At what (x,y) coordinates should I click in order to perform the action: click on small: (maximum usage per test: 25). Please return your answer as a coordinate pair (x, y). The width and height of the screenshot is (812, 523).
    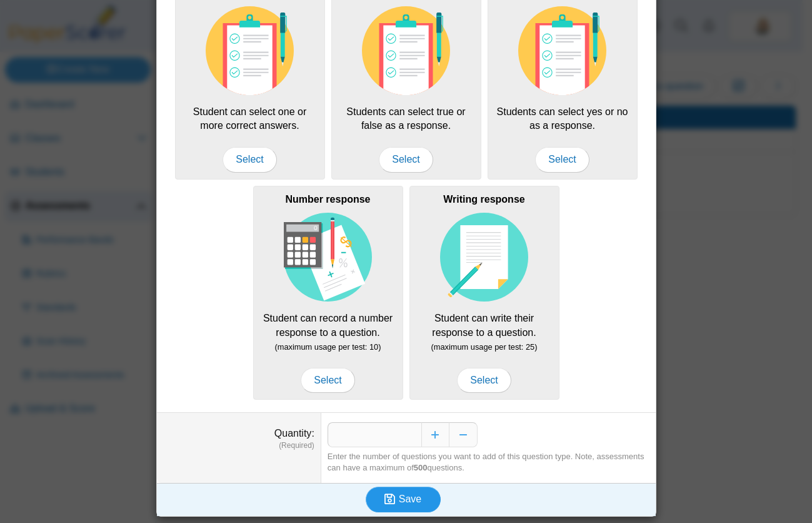
    Looking at the image, I should click on (484, 347).